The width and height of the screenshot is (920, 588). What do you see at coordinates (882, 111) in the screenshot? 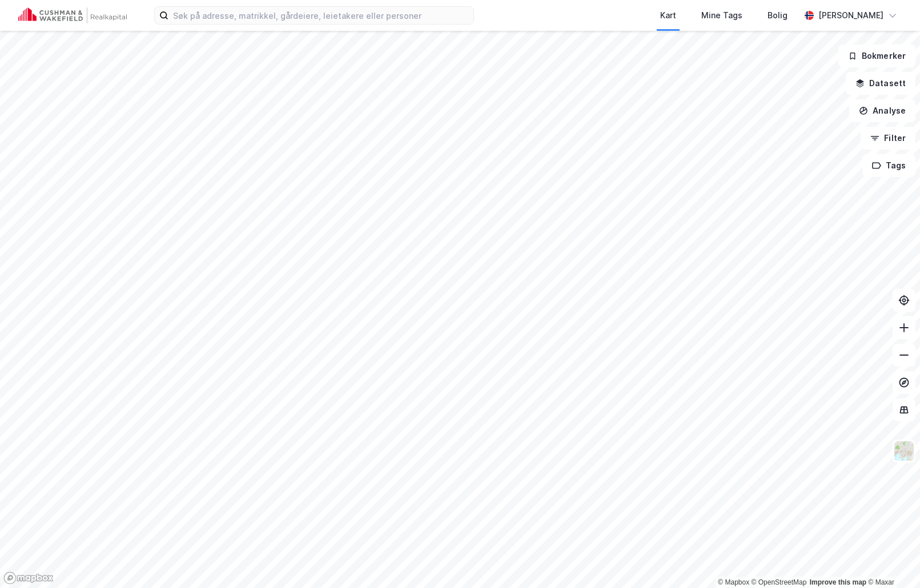
I see `button: Analyse` at bounding box center [882, 111].